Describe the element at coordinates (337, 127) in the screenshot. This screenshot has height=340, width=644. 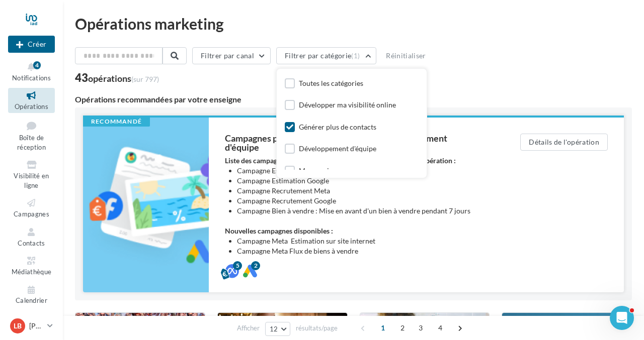
I see `div: Générer plus de contacts` at that location.